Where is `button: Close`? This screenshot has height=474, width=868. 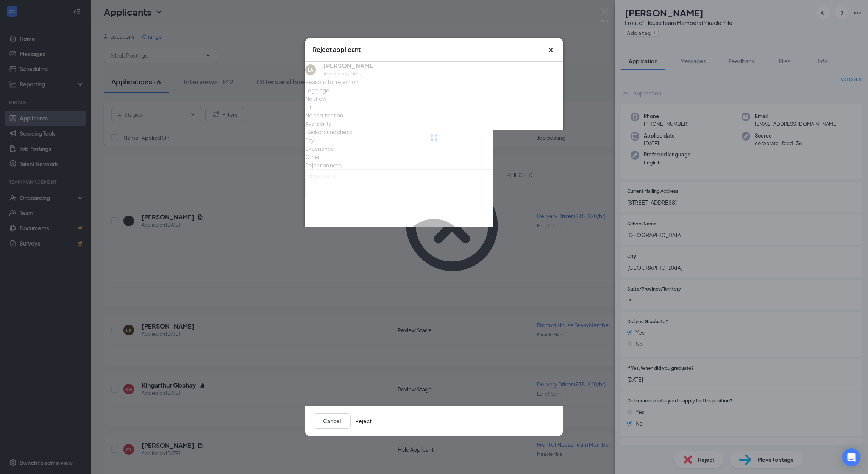 button: Close is located at coordinates (551, 50).